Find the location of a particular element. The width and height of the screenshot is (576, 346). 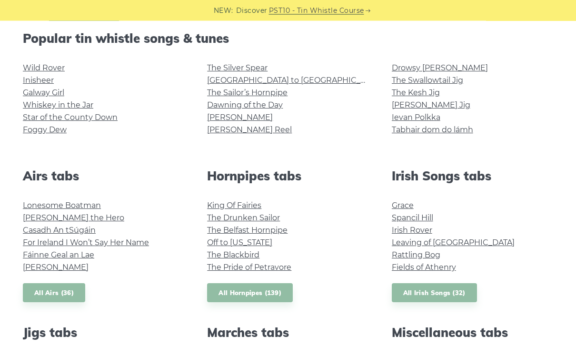

a: Galway Girl is located at coordinates (43, 93).